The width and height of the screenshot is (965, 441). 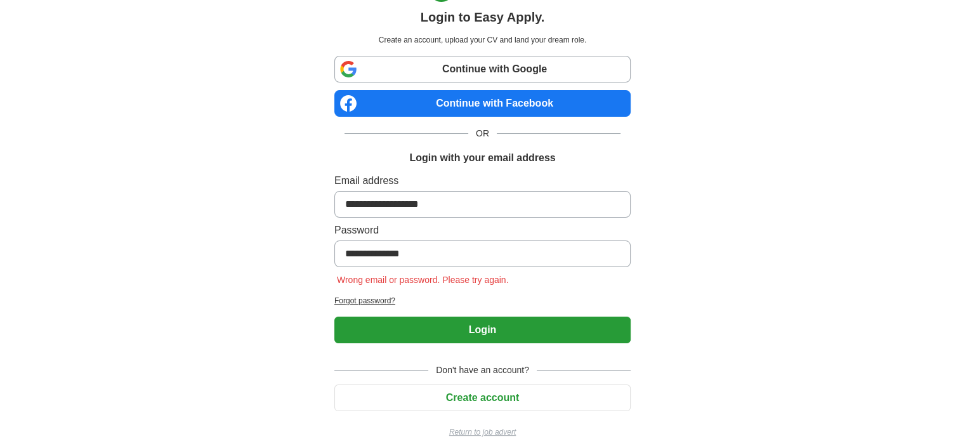 I want to click on label: Password, so click(x=482, y=230).